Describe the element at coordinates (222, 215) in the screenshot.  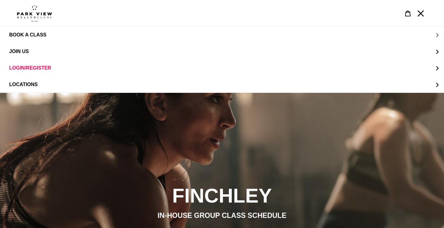
I see `span: IN-HOUSE GROUP CLASS SCHEDULE` at that location.